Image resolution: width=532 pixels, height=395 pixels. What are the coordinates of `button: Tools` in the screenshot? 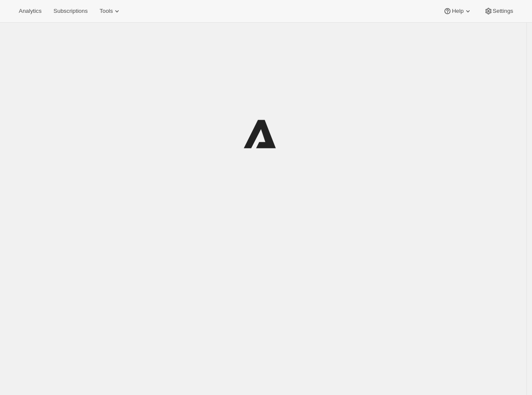 It's located at (110, 11).